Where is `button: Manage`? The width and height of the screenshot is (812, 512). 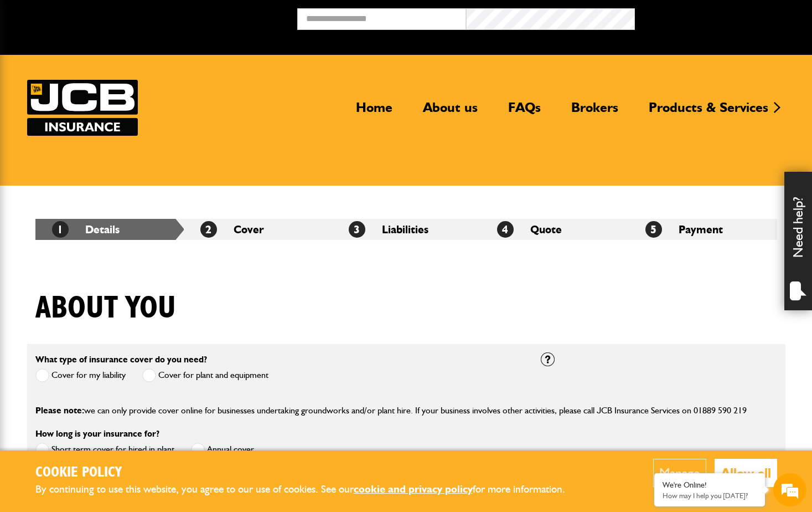 button: Manage is located at coordinates (680, 472).